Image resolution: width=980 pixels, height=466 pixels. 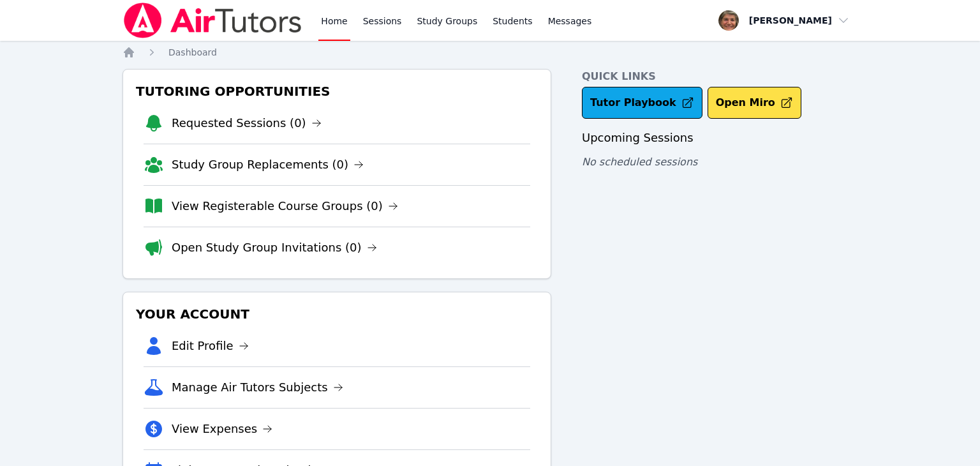 I want to click on span: No scheduled sessions, so click(x=639, y=161).